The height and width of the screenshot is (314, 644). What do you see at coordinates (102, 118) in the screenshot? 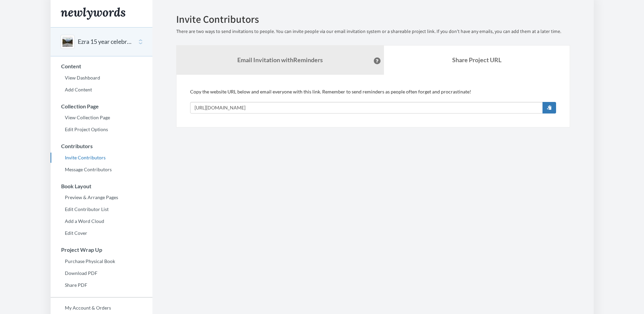
I see `a: View Collection Page` at bounding box center [102, 118].